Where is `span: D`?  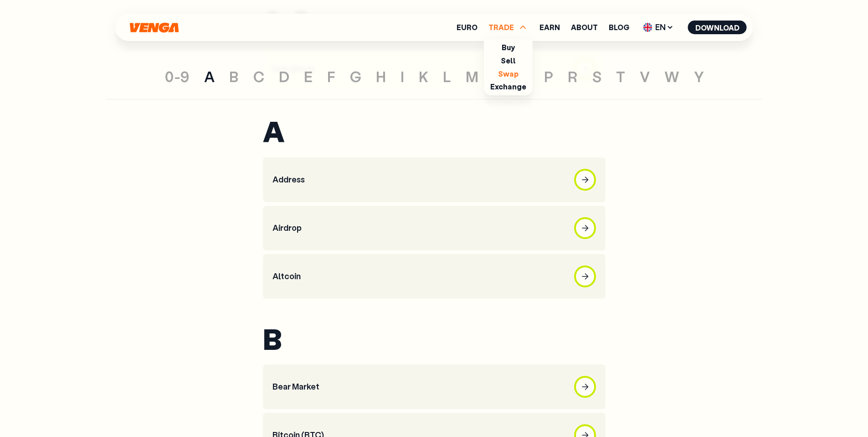
span: D is located at coordinates (284, 76).